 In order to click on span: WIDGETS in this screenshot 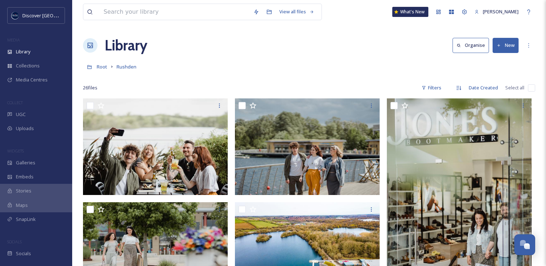, I will do `click(16, 151)`.